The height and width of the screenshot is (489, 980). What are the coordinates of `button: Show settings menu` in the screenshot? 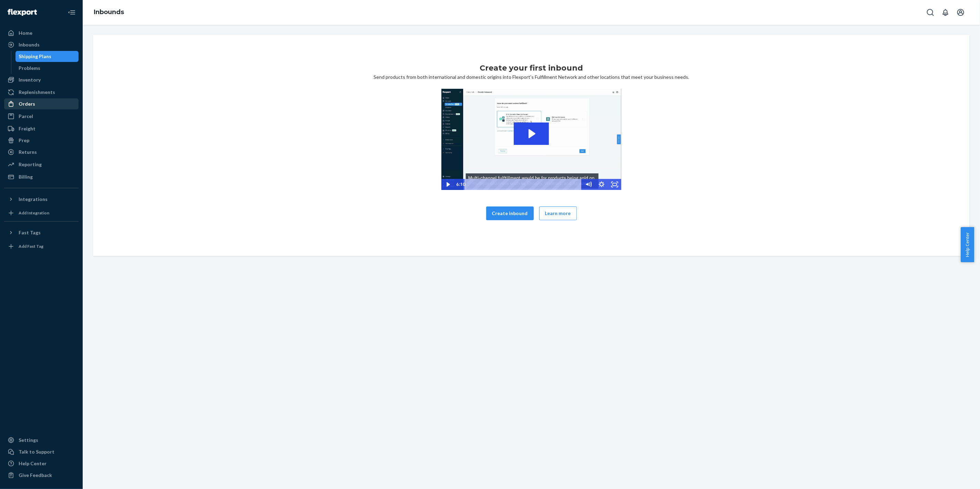 It's located at (602, 185).